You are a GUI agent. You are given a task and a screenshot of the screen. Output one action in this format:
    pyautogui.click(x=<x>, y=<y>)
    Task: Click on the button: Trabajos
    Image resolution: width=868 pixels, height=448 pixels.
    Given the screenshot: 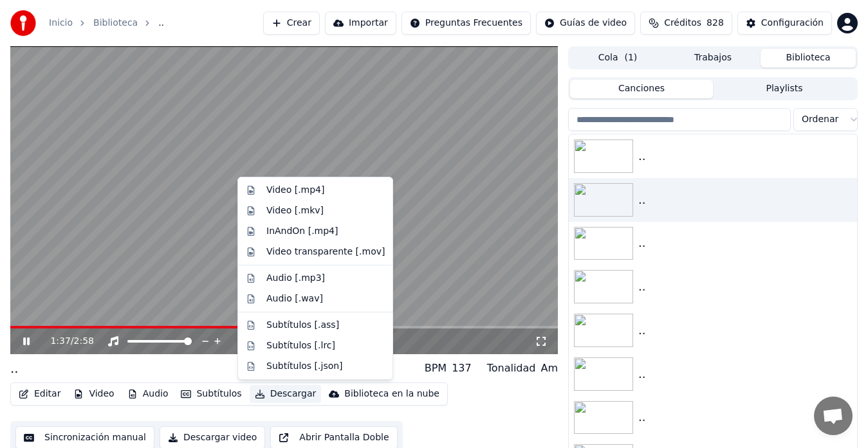 What is the action you would take?
    pyautogui.click(x=713, y=58)
    